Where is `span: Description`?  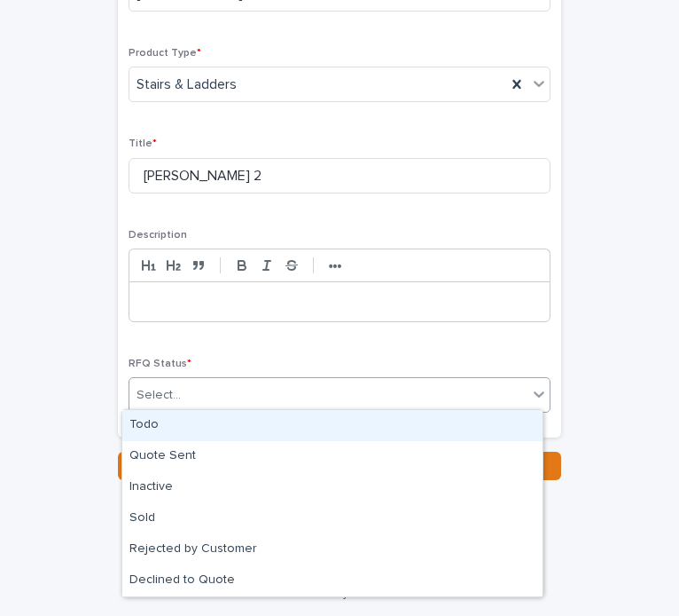 span: Description is located at coordinates (158, 235).